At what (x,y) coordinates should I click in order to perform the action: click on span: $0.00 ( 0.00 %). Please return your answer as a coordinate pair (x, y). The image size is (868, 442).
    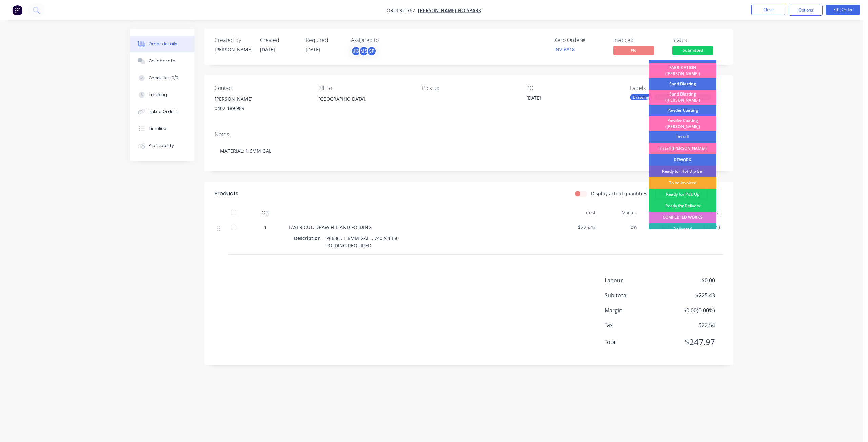
    Looking at the image, I should click on (689, 311).